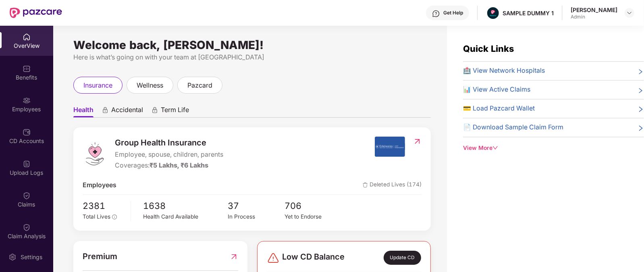 The image size is (644, 272). What do you see at coordinates (493, 13) in the screenshot?
I see `img: Pazcare_Alternative_logo-01-01.png` at bounding box center [493, 13].